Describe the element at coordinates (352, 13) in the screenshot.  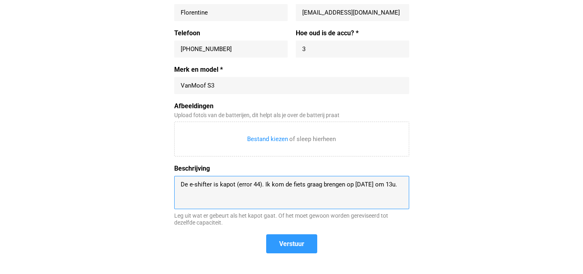
I see `input: Email *` at that location.